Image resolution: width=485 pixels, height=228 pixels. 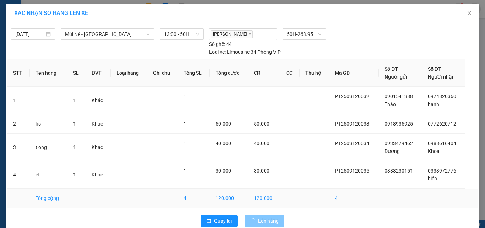 What do you see at coordinates (352, 171) in the screenshot?
I see `span: PT2509120035` at bounding box center [352, 171].